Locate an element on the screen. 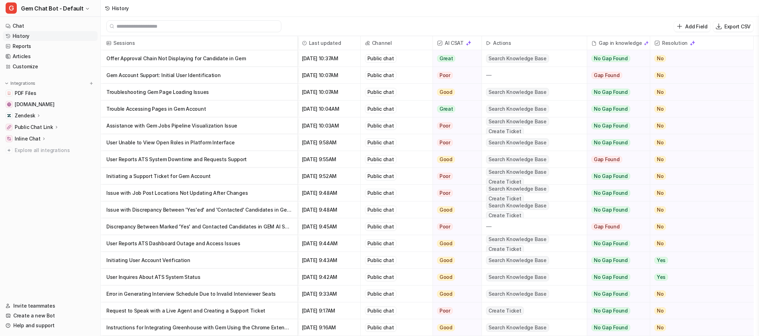 This screenshot has height=336, width=759. span: Channel is located at coordinates (396, 43).